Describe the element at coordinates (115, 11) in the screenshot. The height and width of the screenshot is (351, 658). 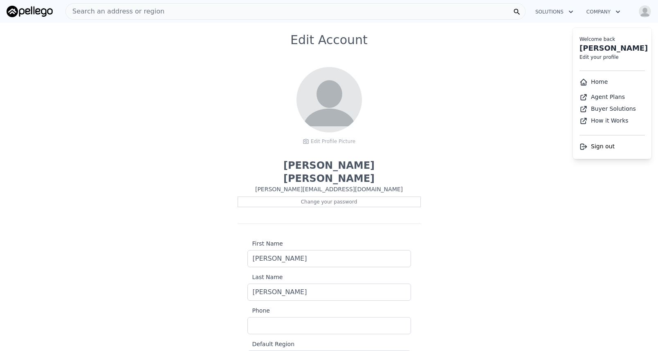
I see `span: Search an address or region` at that location.